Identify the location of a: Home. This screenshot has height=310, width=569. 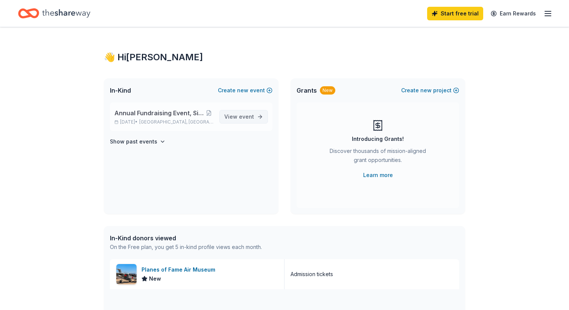
(54, 13).